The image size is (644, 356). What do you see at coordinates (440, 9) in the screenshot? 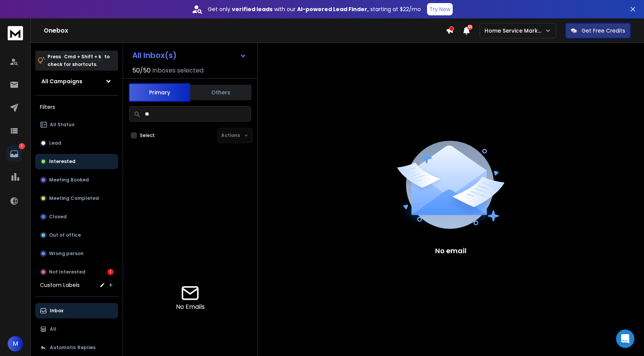
I see `p: Try Now` at bounding box center [440, 9].